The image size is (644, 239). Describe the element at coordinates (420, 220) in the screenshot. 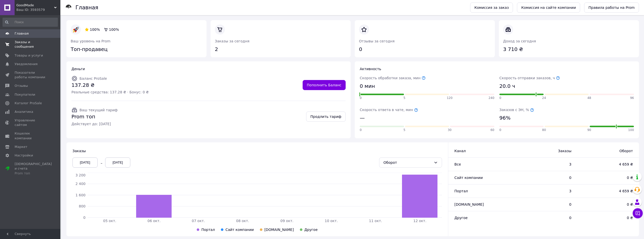

I see `tspan: 12 окт.` at that location.